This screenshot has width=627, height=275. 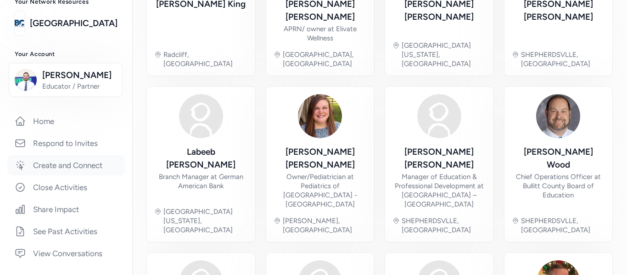 I want to click on h3: Your Account, so click(x=66, y=54).